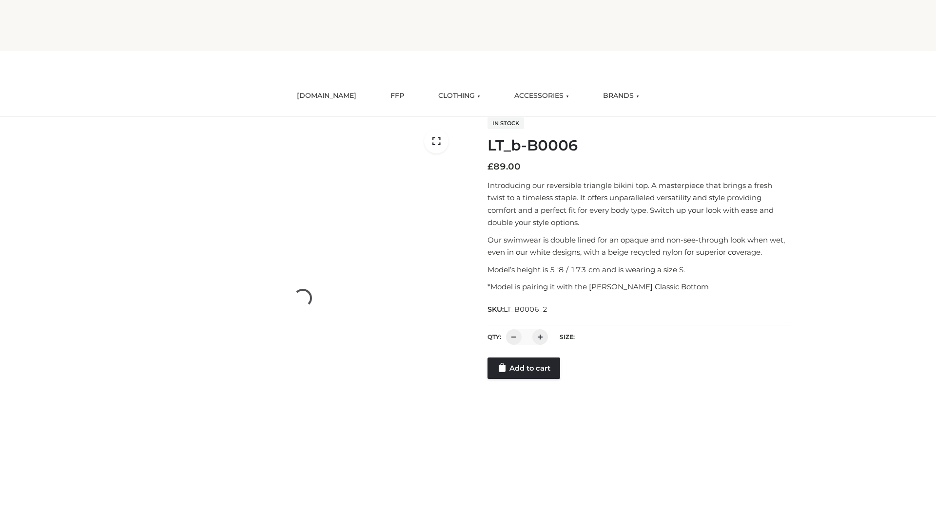  Describe the element at coordinates (639, 270) in the screenshot. I see `p: Model’s height is 5 ‘8 / 173 cm and is wearing a size S.` at that location.